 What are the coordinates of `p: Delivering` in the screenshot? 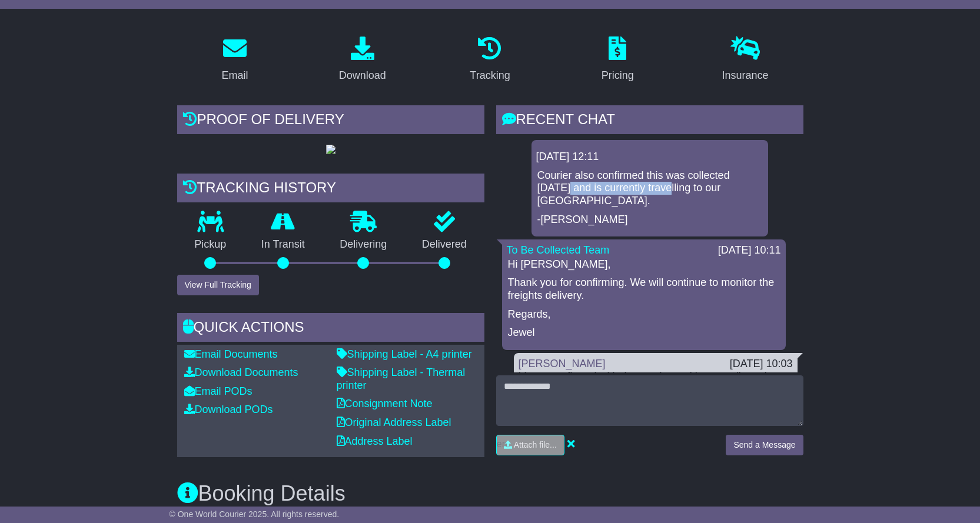 It's located at (364, 245).